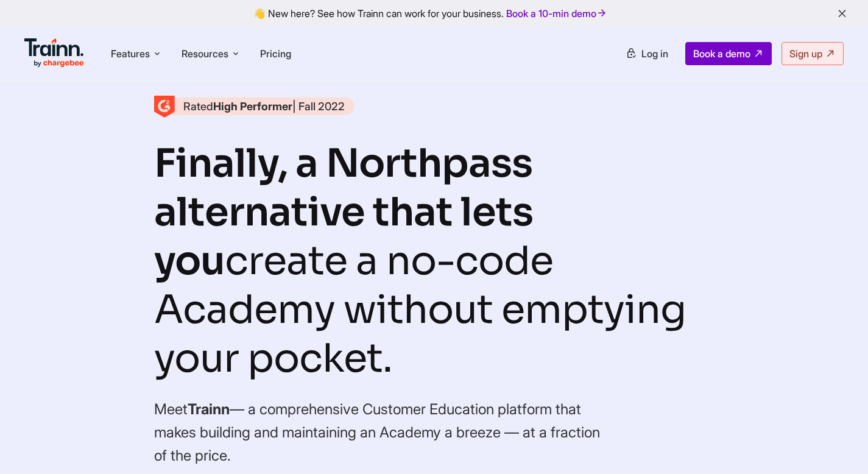 The height and width of the screenshot is (474, 868). Describe the element at coordinates (419, 309) in the screenshot. I see `i: create a no-code Academy without emptying your pocket.` at that location.